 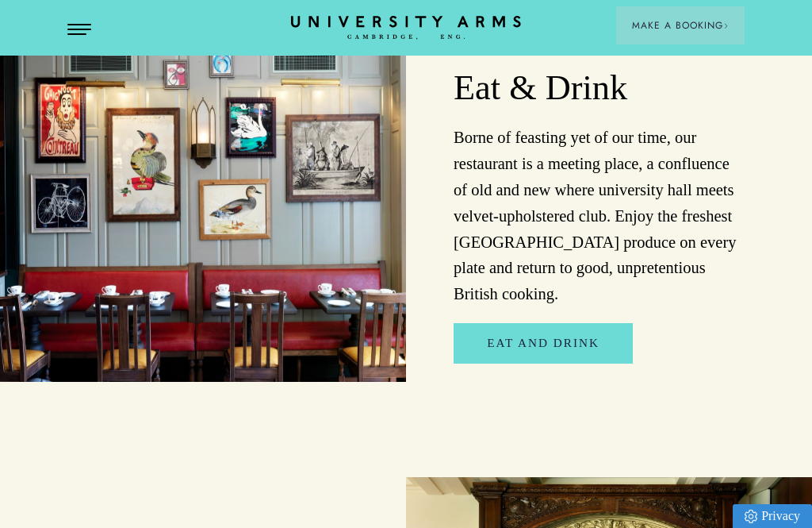 What do you see at coordinates (79, 30) in the screenshot?
I see `button: Open Menu` at bounding box center [79, 30].